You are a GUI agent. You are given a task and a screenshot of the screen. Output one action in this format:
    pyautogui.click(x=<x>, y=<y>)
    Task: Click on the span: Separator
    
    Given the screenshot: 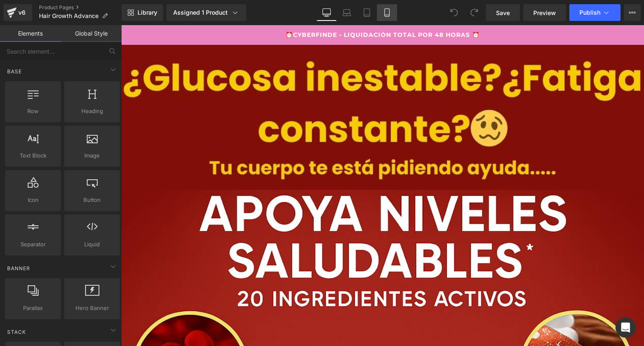 What is the action you would take?
    pyautogui.click(x=33, y=244)
    